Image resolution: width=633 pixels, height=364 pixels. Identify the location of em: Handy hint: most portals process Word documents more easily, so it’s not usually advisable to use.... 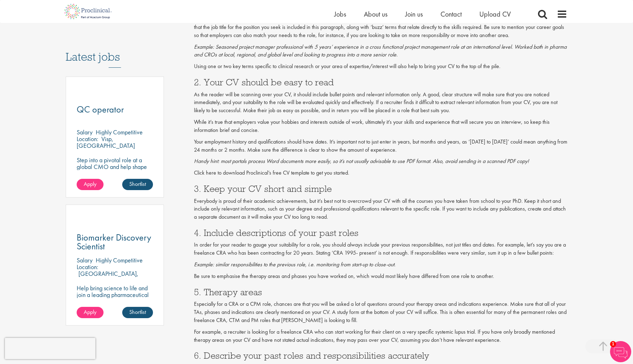
(362, 161).